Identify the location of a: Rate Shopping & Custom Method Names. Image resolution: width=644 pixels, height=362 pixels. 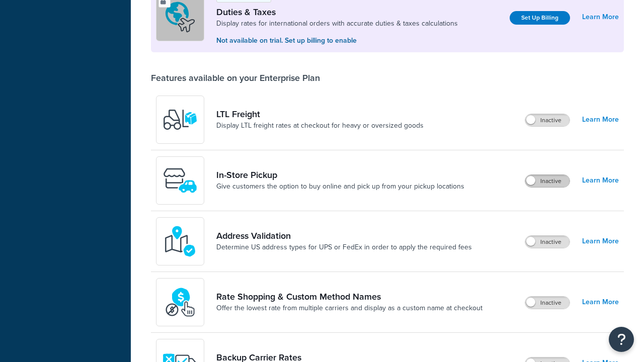
(349, 297).